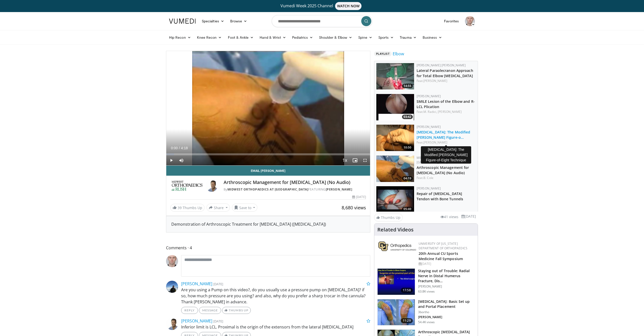  I want to click on span: 05:40, so click(407, 209).